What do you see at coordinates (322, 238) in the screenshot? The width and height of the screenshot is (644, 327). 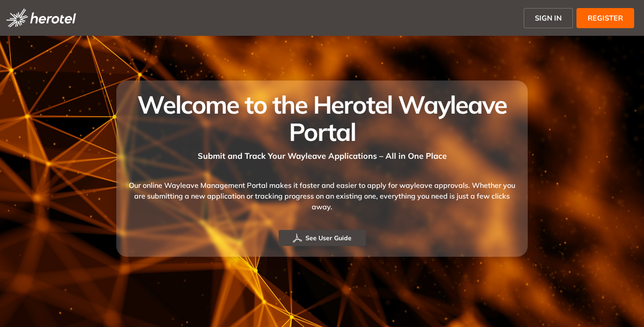 I see `button: See User Guide` at bounding box center [322, 238].